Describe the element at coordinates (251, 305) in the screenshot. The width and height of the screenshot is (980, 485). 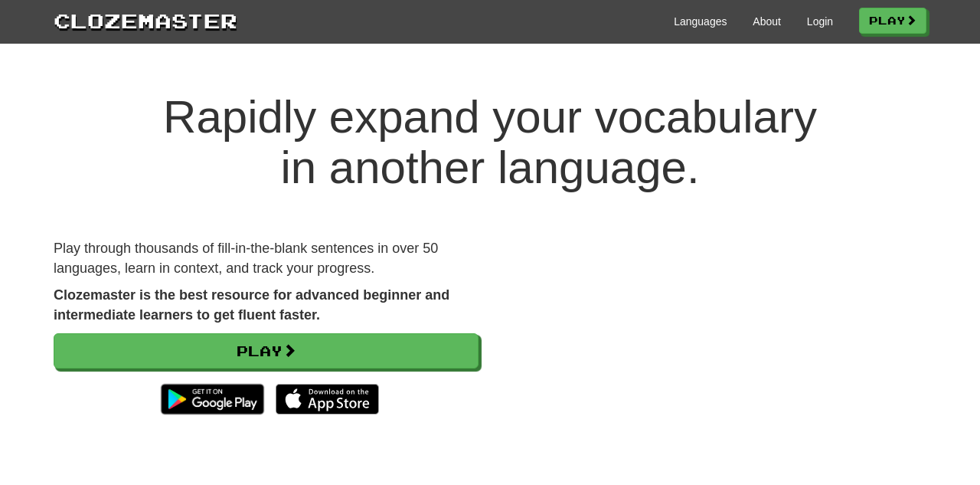
I see `strong: Clozemaster is the best resource for advanced beginner and intermediate learners to get fluent fa...` at that location.